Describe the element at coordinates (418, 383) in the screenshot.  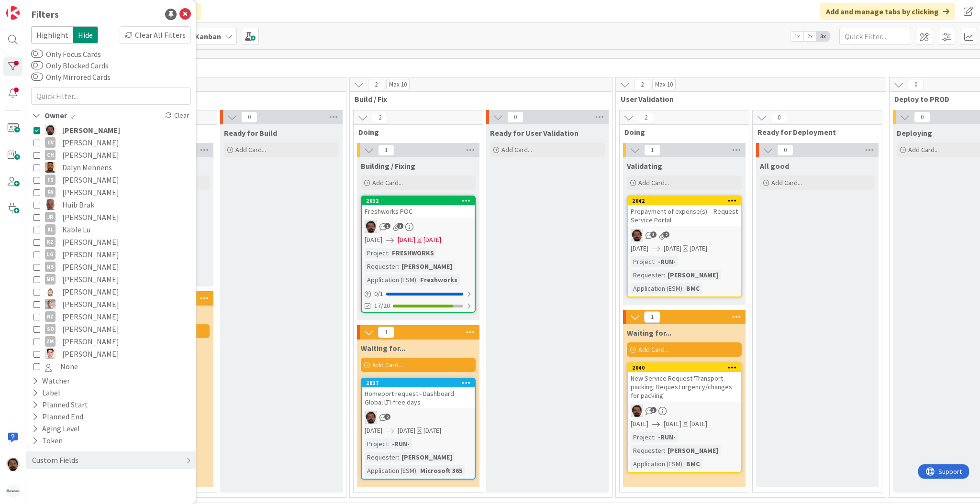
I see `div: 2037` at that location.